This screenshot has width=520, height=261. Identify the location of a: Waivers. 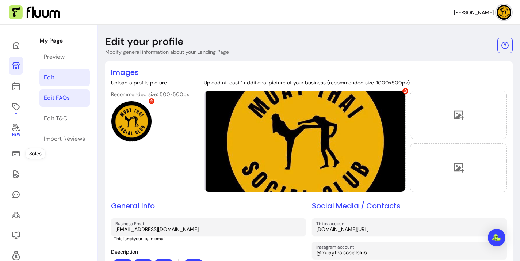
(16, 174).